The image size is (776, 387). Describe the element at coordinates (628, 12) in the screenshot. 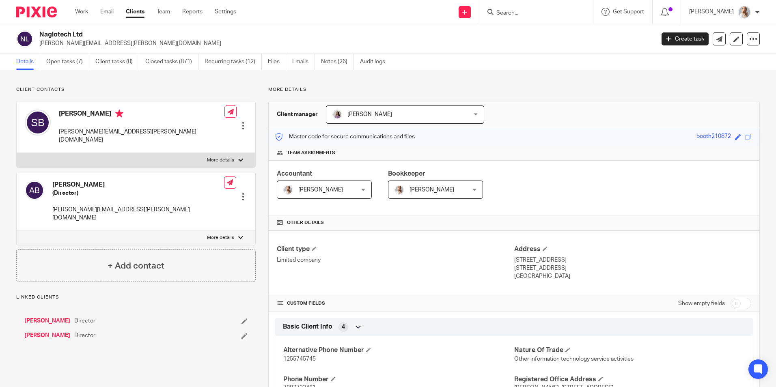

I see `span: Get Support` at that location.